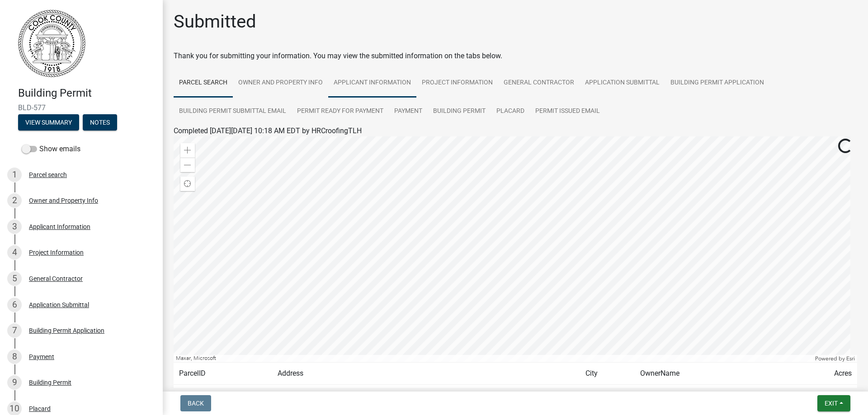 Image resolution: width=868 pixels, height=415 pixels. I want to click on div: 1, so click(15, 175).